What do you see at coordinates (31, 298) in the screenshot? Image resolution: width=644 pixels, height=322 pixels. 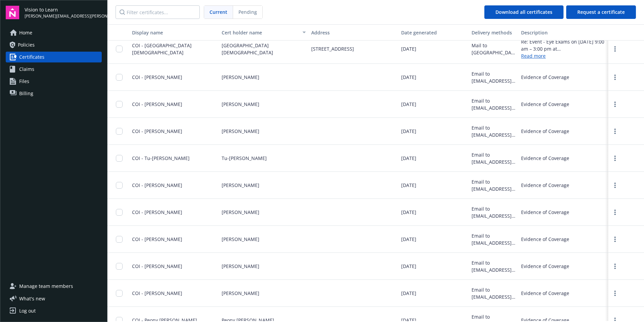 I see `button: What's new` at bounding box center [31, 298].